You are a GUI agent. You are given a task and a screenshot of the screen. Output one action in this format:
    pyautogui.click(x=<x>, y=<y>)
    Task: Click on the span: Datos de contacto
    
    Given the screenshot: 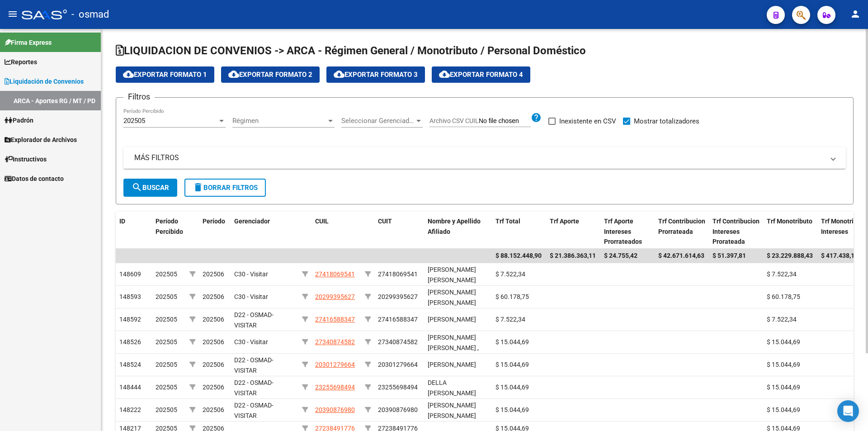 What is the action you would take?
    pyautogui.click(x=34, y=179)
    